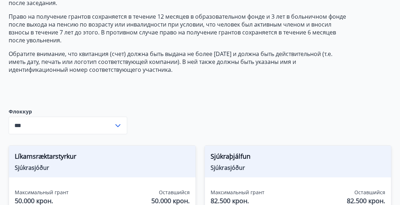  I want to click on font: Право на получение грантов сохраняется в течение 12 месяцев в образовательном фонде и 3 лет в бол..., so click(177, 28).